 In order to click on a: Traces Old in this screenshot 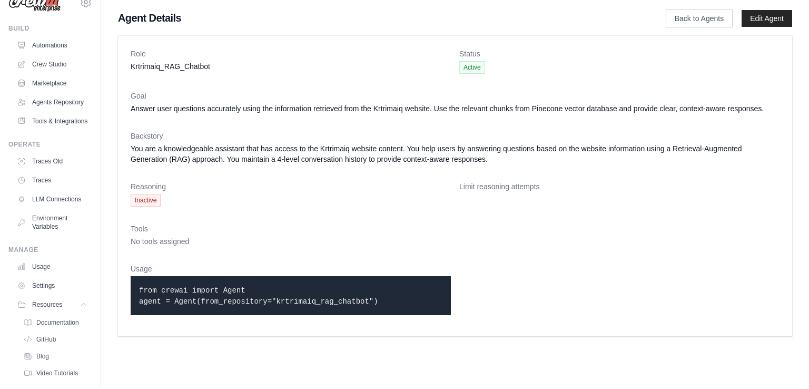, I will do `click(52, 161)`.